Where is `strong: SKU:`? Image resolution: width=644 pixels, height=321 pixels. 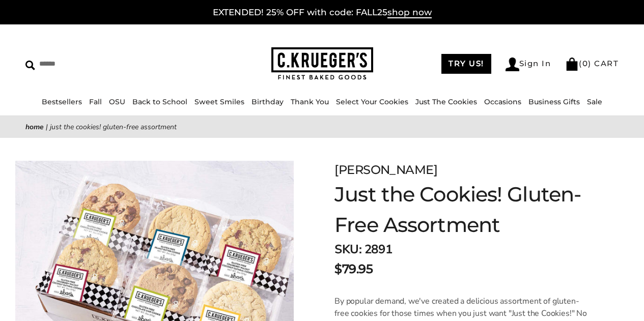 strong: SKU: is located at coordinates (347, 249).